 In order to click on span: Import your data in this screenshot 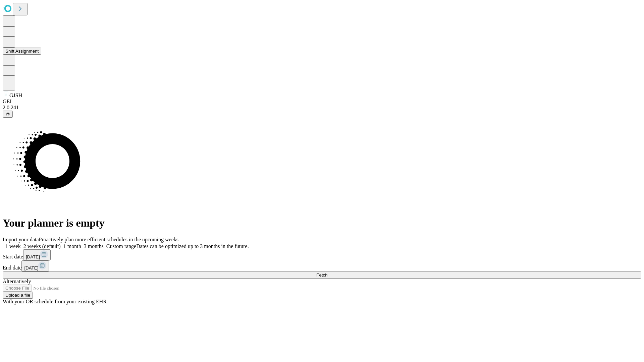, I will do `click(21, 239)`.